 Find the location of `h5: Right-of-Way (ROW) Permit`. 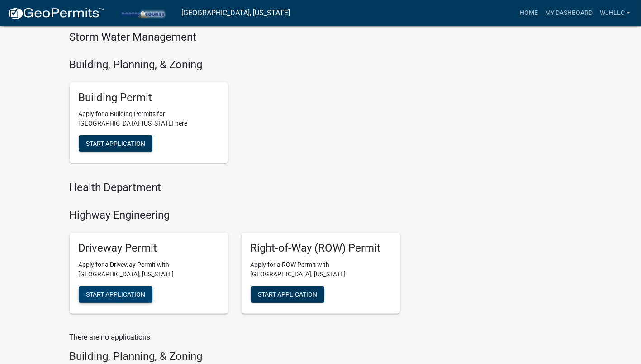

h5: Right-of-Way (ROW) Permit is located at coordinates (321, 248).